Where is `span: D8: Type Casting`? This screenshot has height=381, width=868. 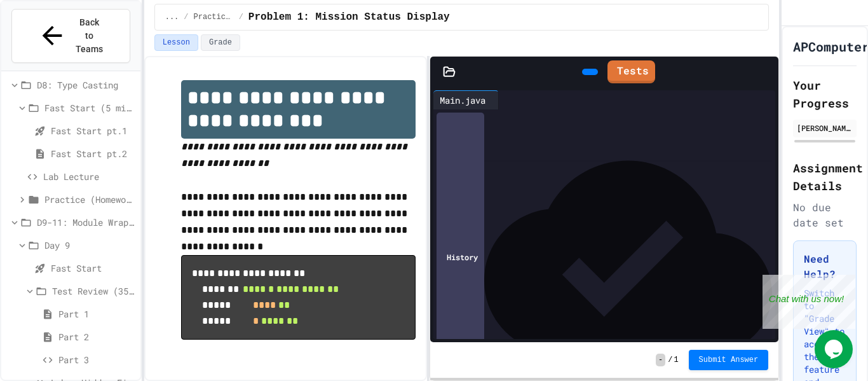
span: D8: Type Casting is located at coordinates (86, 85).